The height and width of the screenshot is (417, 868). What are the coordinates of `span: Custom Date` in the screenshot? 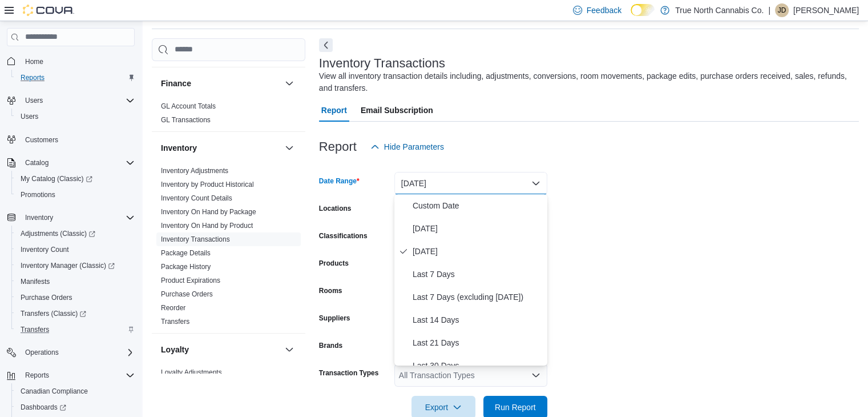 It's located at (477, 205).